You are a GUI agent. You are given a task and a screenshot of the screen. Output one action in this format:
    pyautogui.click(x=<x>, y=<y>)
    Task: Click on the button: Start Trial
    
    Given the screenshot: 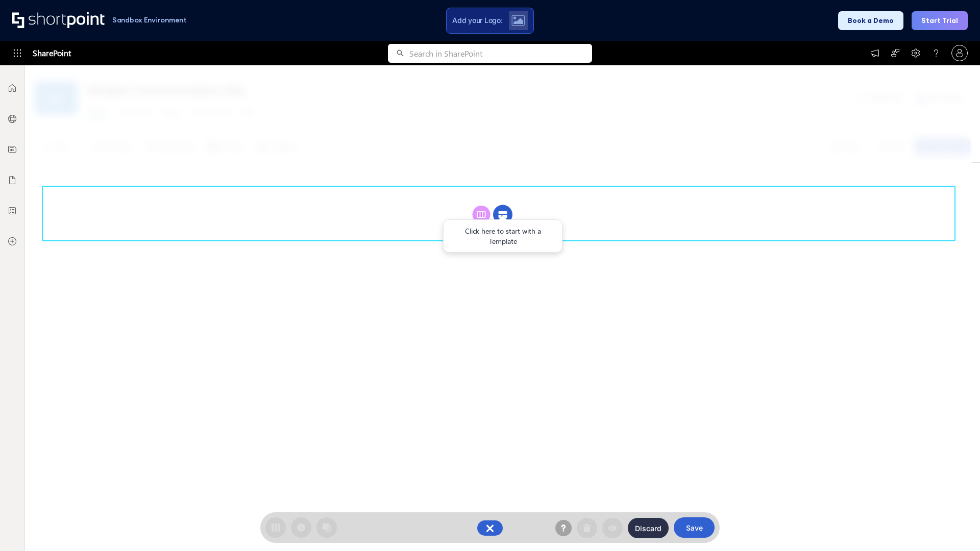 What is the action you would take?
    pyautogui.click(x=940, y=20)
    